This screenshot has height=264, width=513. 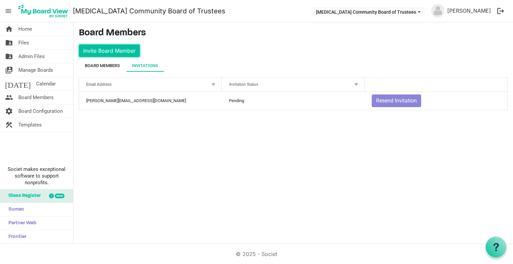 What do you see at coordinates (24, 43) in the screenshot?
I see `span: Files` at bounding box center [24, 43].